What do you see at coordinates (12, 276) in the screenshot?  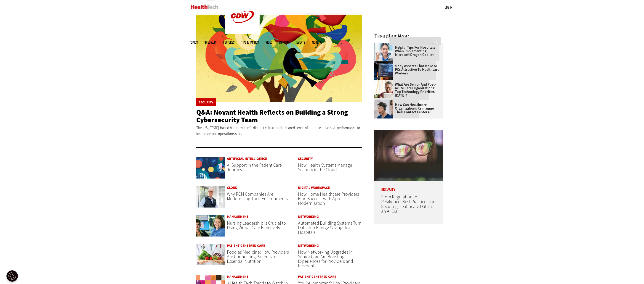 I see `button: Open Preferences` at bounding box center [12, 276].